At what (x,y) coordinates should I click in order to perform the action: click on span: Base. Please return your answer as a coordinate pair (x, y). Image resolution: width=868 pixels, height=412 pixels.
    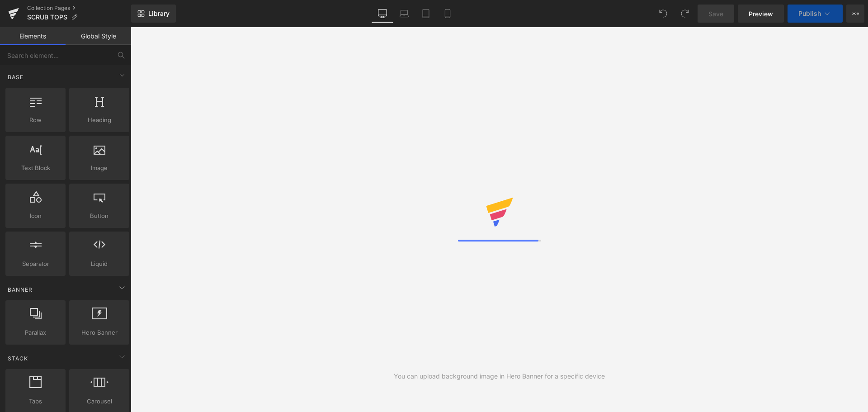
    Looking at the image, I should click on (16, 77).